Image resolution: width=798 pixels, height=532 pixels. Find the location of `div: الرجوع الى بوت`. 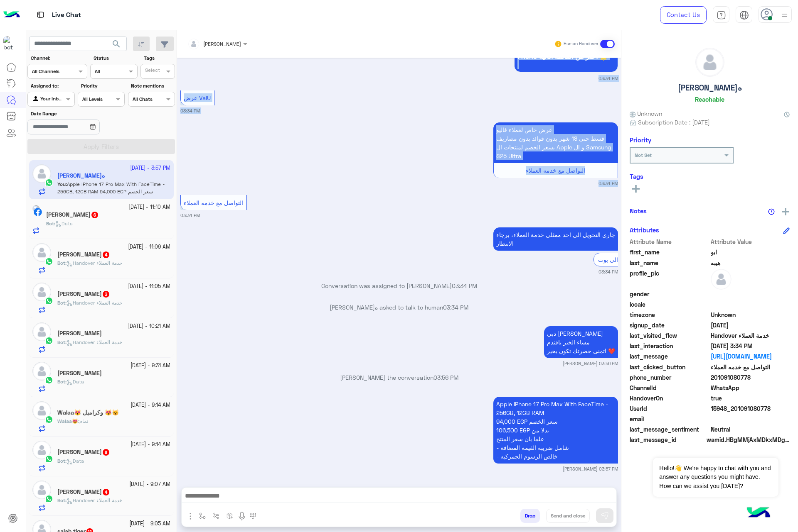

div: الرجوع الى بوت is located at coordinates (617, 259).